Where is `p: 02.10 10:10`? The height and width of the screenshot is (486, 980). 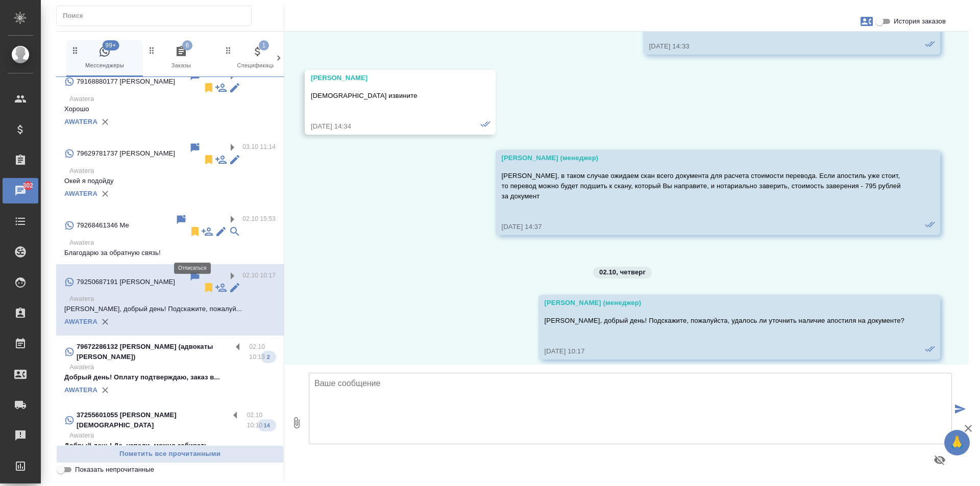
p: 02.10 10:10 is located at coordinates (261, 421).